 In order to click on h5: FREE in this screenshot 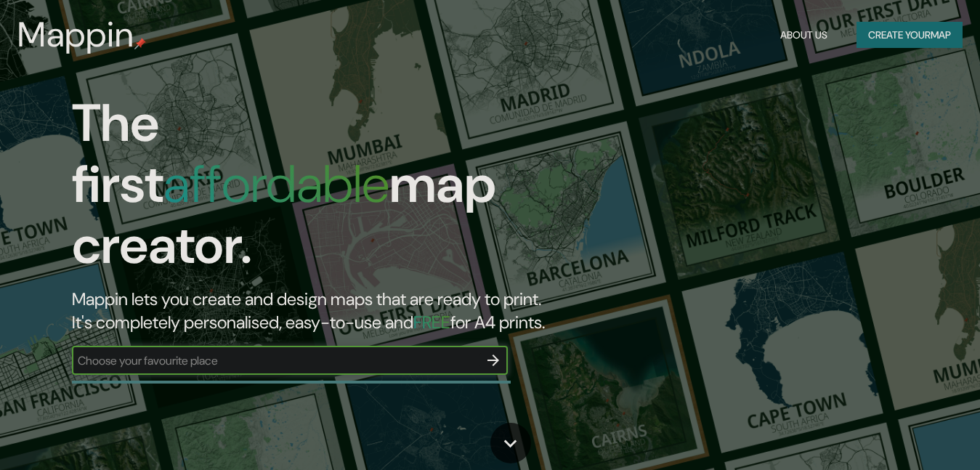, I will do `click(432, 322)`.